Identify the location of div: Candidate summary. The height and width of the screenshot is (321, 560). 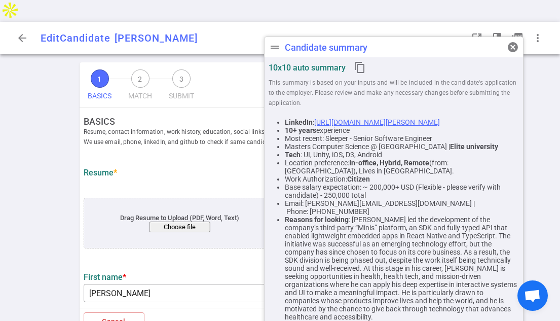
(326, 47).